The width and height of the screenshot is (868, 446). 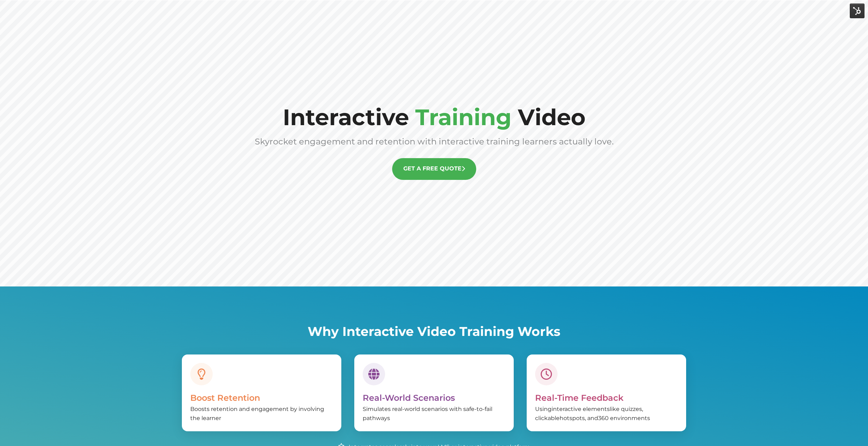 What do you see at coordinates (857, 11) in the screenshot?
I see `img: HubSpot Tools Menu Toggle` at bounding box center [857, 11].